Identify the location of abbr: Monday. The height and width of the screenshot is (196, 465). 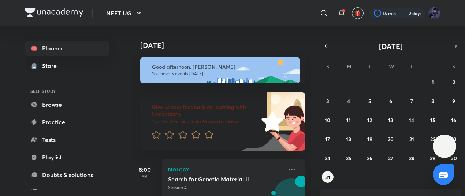
(349, 66).